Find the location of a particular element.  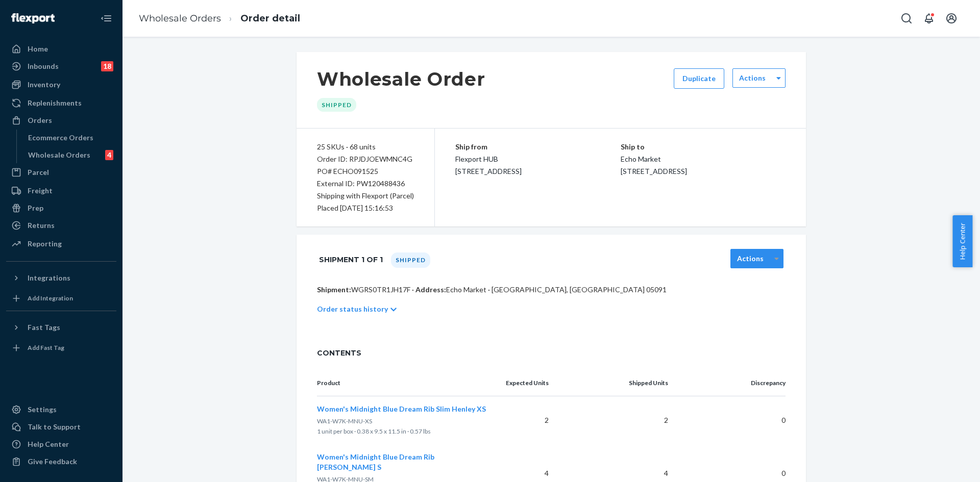

div: Settings is located at coordinates (41, 410).